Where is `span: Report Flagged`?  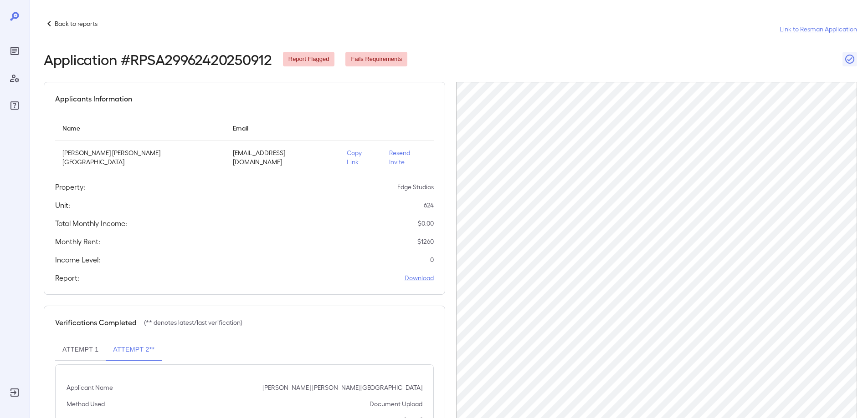
span: Report Flagged is located at coordinates (309, 59).